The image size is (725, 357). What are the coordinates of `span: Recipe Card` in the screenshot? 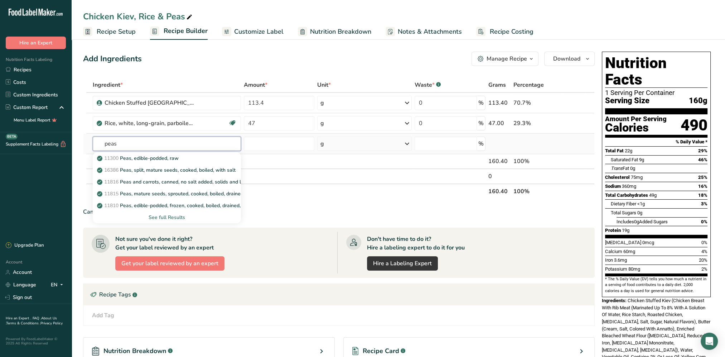 It's located at (381, 351).